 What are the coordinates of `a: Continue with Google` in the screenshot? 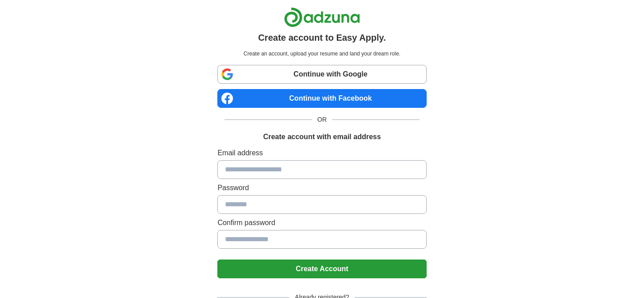 It's located at (322, 74).